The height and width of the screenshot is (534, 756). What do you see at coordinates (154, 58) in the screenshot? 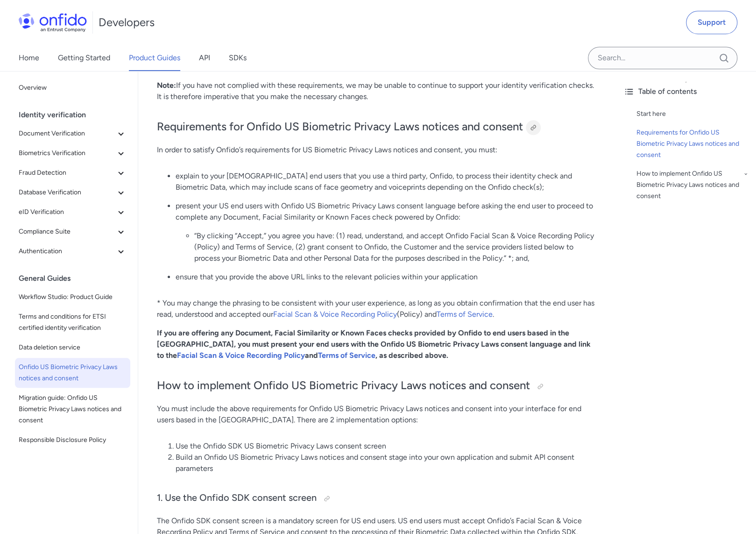
I see `a: Product Guides` at bounding box center [154, 58].